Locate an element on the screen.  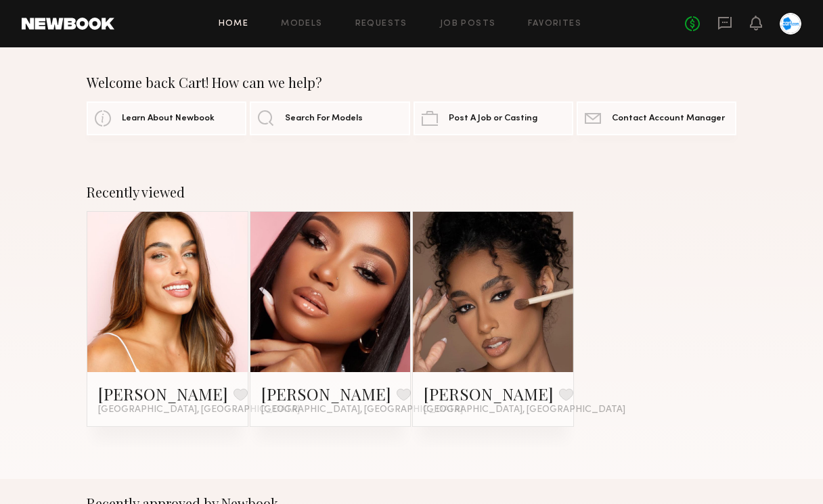
span: Post A Job or Casting is located at coordinates (493, 119).